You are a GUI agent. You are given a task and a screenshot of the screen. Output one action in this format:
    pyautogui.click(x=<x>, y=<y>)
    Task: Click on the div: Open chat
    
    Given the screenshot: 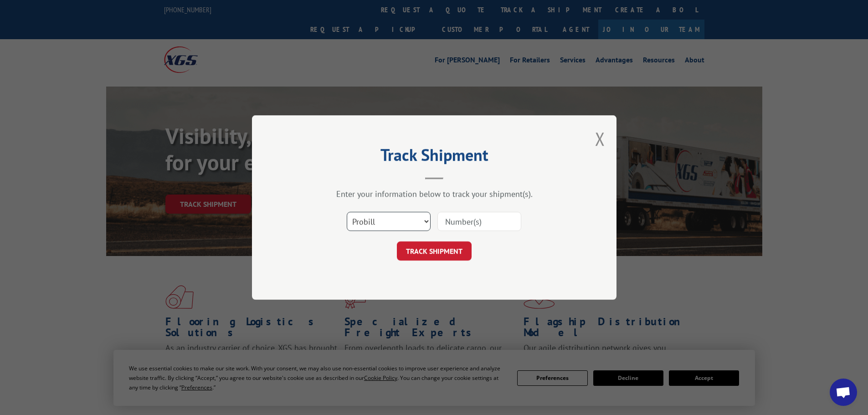 What is the action you would take?
    pyautogui.click(x=843, y=392)
    